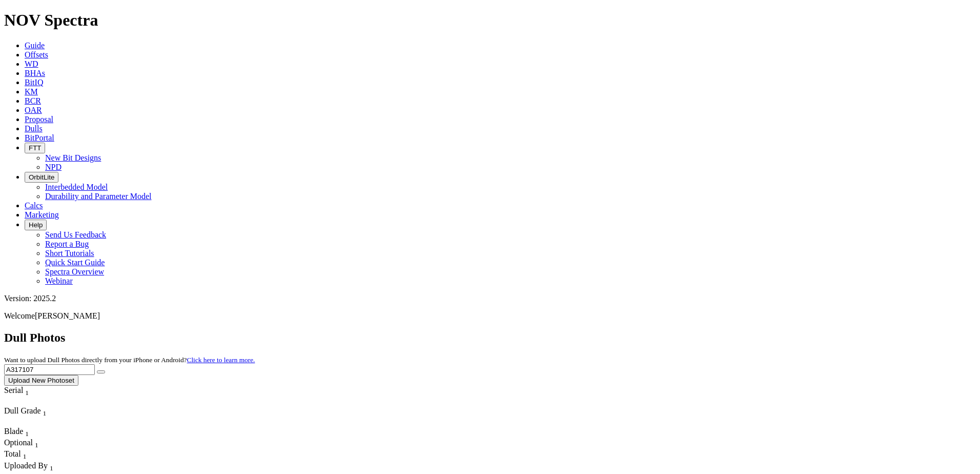  What do you see at coordinates (32, 91) in the screenshot?
I see `a: KM` at bounding box center [32, 91].